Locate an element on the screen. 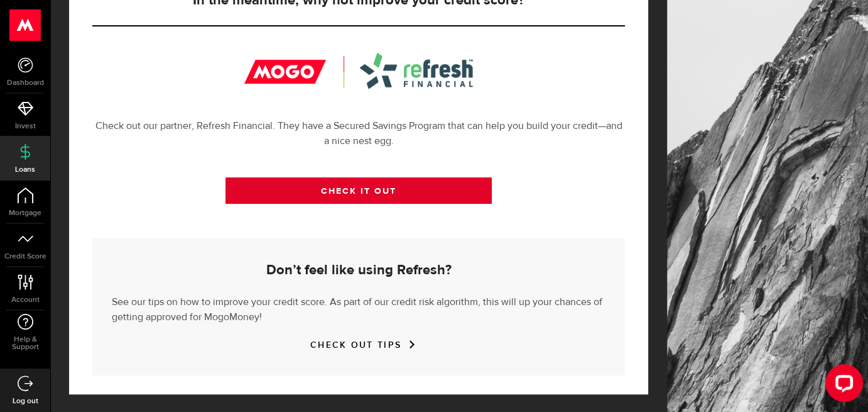  a: CHECK OUT TIPS is located at coordinates (358, 345).